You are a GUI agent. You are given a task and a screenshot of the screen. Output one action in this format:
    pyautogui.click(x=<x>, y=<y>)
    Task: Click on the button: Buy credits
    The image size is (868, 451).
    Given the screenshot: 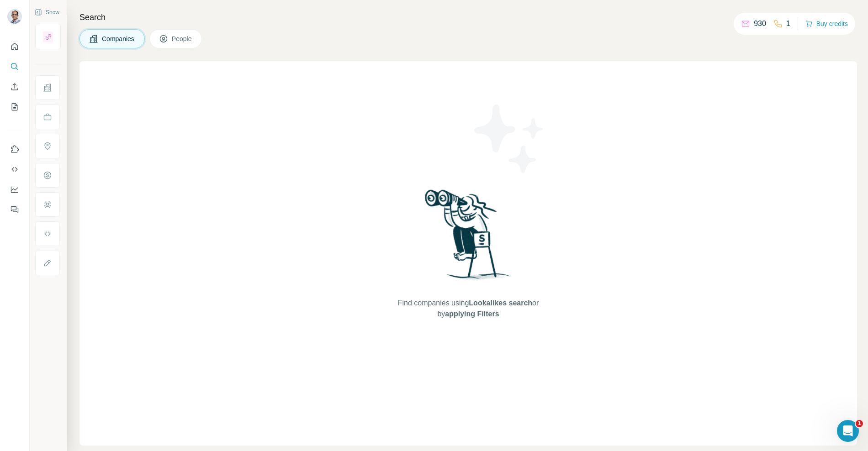 What is the action you would take?
    pyautogui.click(x=826, y=24)
    